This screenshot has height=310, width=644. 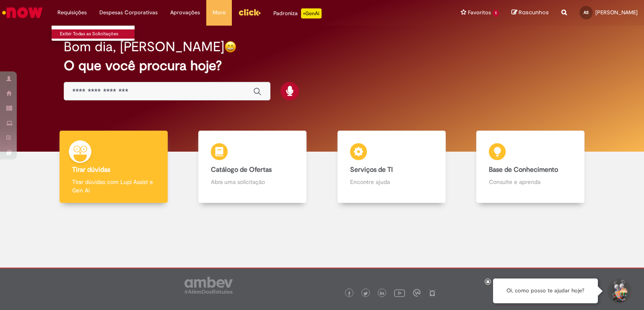 What do you see at coordinates (249, 12) in the screenshot?
I see `img: click_logo_yellow_360x200.png` at bounding box center [249, 12].